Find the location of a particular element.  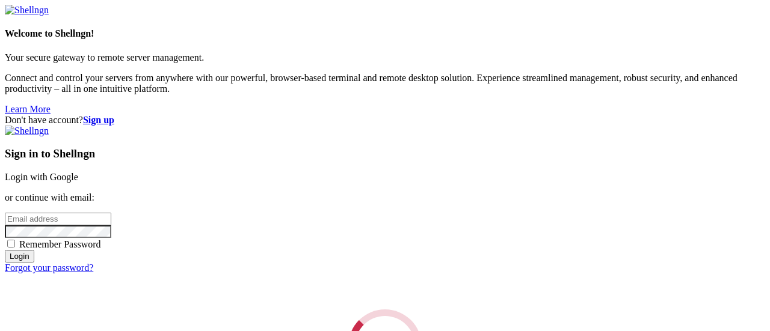

p: Connect and control your servers from anywhere with our powerful, browser-based terminal and remo... is located at coordinates (385, 84).